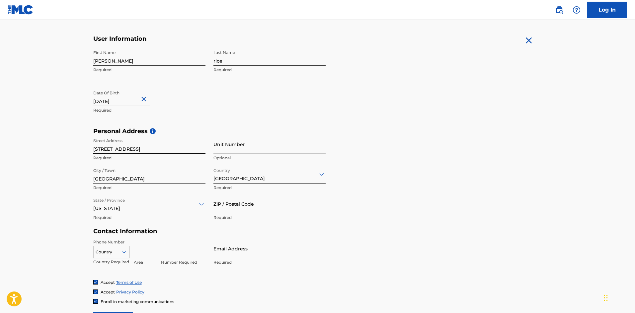 The height and width of the screenshot is (313, 635). I want to click on span: Enroll in marketing communications, so click(137, 302).